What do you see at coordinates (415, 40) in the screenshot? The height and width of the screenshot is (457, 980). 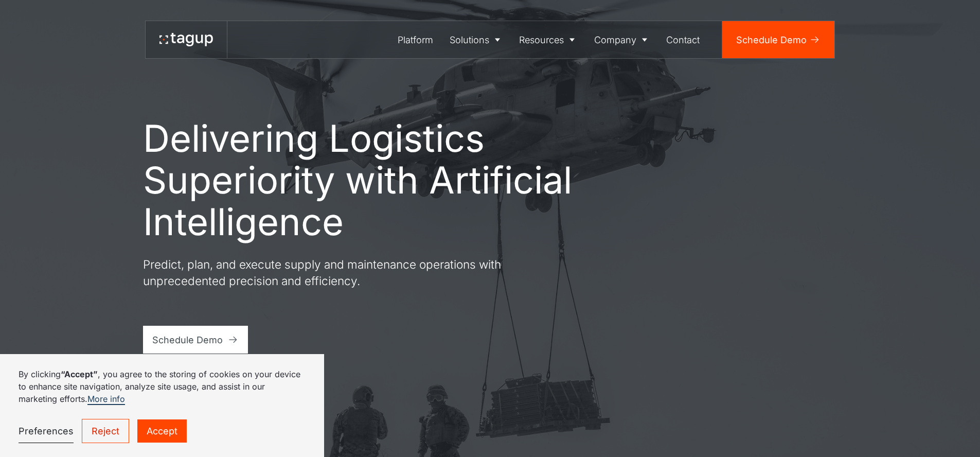 I see `div: Platform` at bounding box center [415, 40].